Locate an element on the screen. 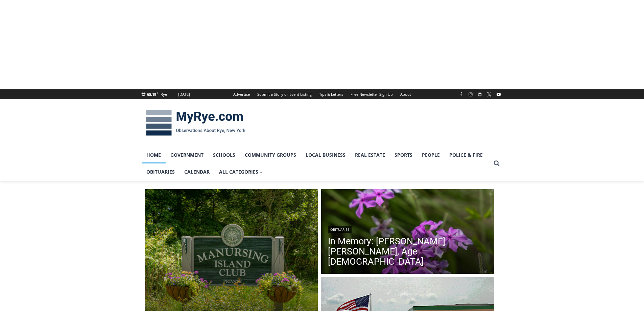  span: F is located at coordinates (158, 92).